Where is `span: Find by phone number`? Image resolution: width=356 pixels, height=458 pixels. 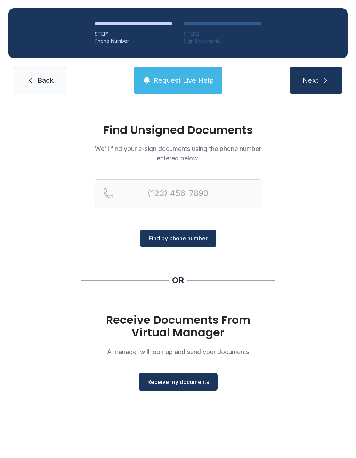
span: Find by phone number is located at coordinates (178, 238).